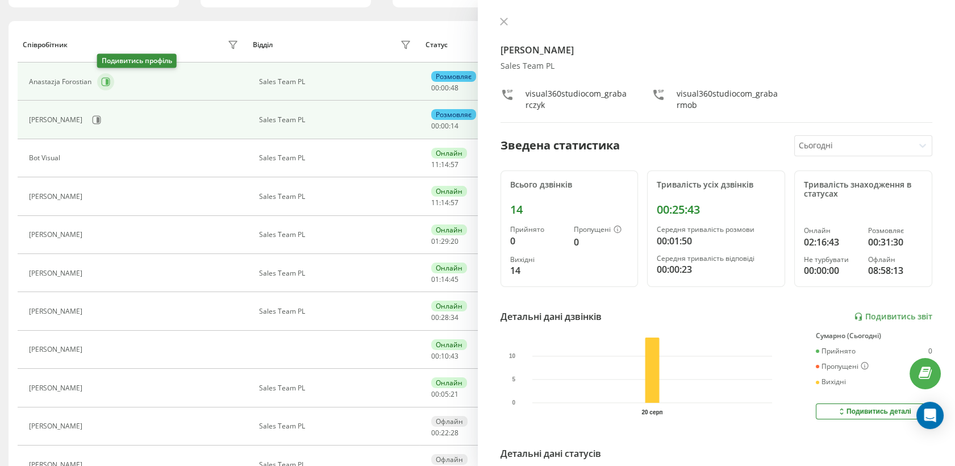  I want to click on div: Середня тривалість відповіді, so click(716, 258).